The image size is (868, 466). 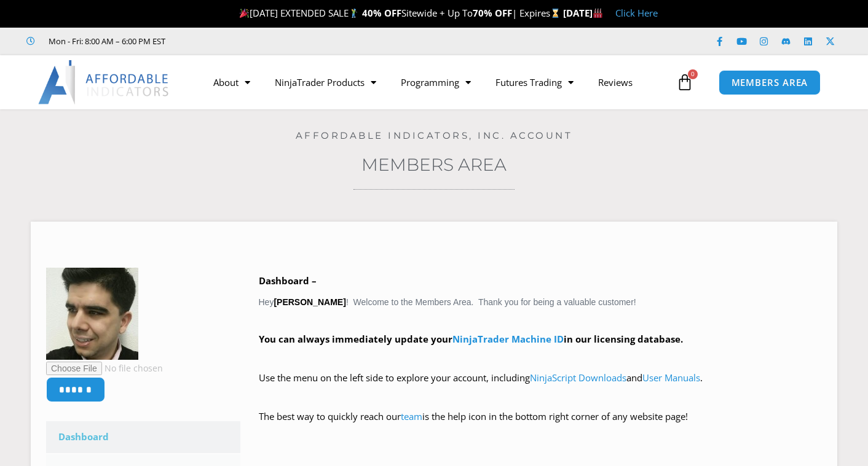 I want to click on img: 46fc45d2e471f03f4fad7dca21fe07dcea38f3e0156fe94c211de8894aadebe0, so click(x=92, y=314).